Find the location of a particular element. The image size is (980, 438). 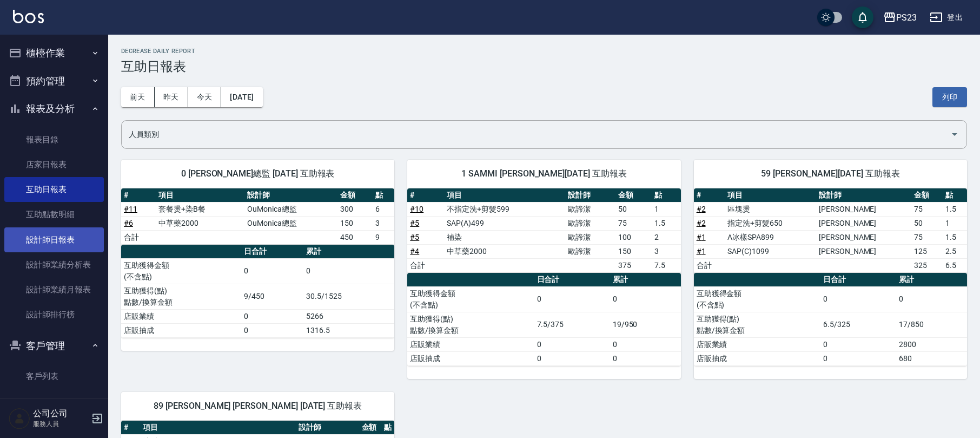

td: 100 is located at coordinates (634, 237).